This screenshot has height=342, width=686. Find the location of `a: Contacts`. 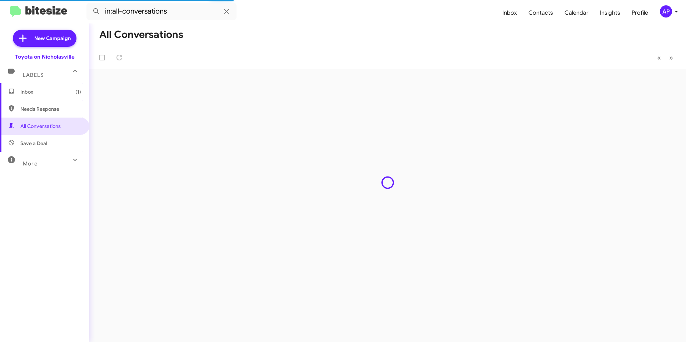

a: Contacts is located at coordinates (541, 13).